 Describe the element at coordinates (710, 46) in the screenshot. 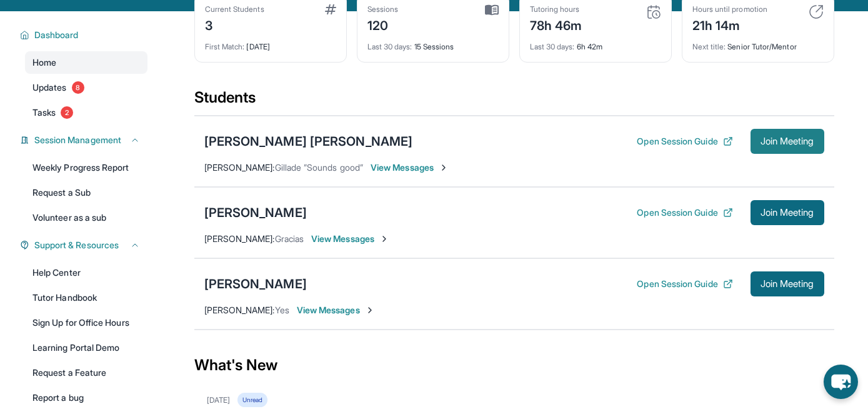

I see `span: Next title :` at that location.